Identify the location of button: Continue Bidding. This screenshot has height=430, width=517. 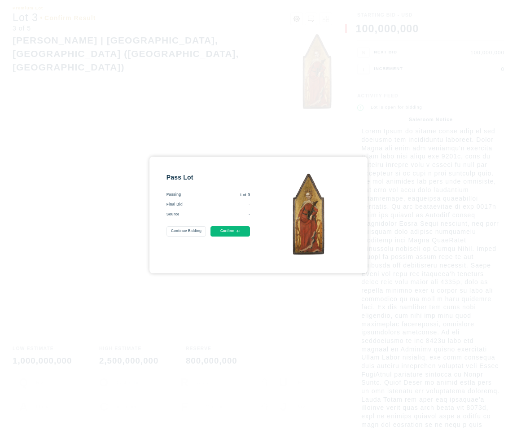
(186, 231).